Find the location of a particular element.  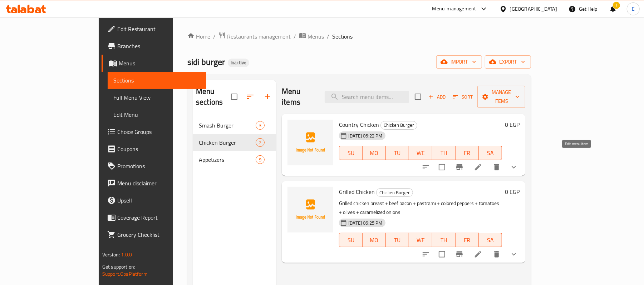

span: Sort items is located at coordinates (462, 97).